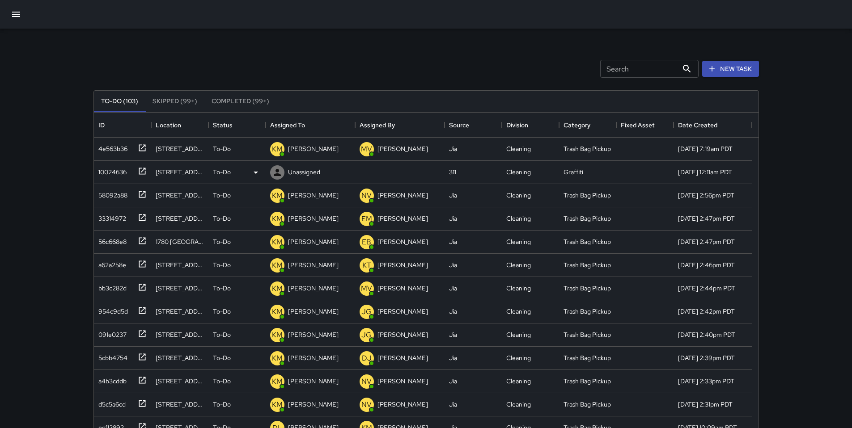  What do you see at coordinates (706, 219) in the screenshot?
I see `div: 8/19/2025, 2:47pm PDT` at bounding box center [706, 219].